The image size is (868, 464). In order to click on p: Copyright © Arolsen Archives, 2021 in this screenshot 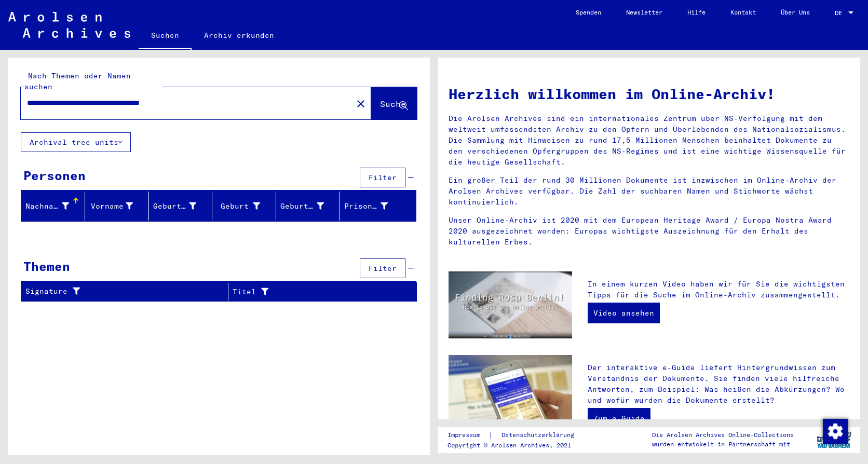, I will do `click(517, 445)`.